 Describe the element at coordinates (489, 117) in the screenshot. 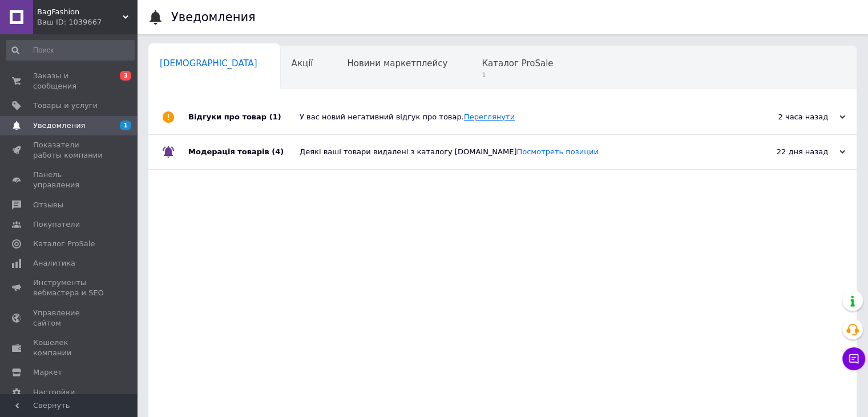

I see `a: Переглянути` at that location.